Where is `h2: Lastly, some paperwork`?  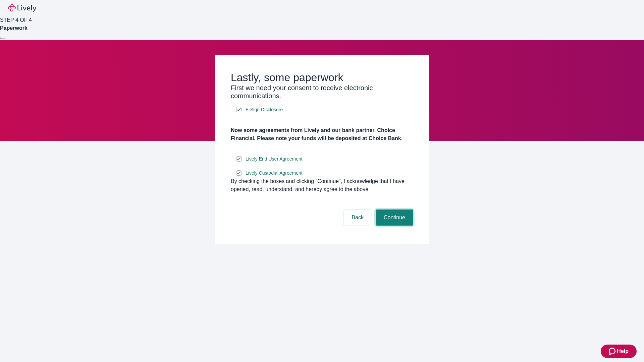
h2: Lastly, some paperwork is located at coordinates (322, 77).